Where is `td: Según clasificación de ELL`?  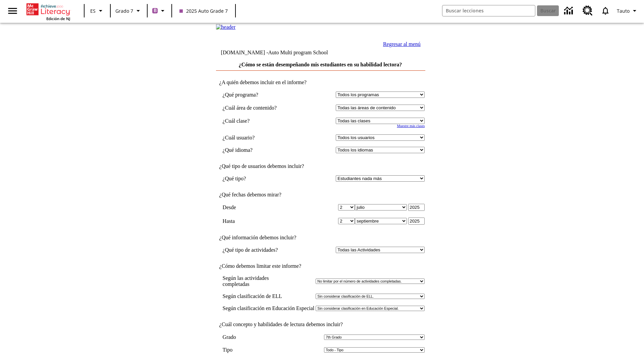 td: Según clasificación de ELL is located at coordinates (269, 296).